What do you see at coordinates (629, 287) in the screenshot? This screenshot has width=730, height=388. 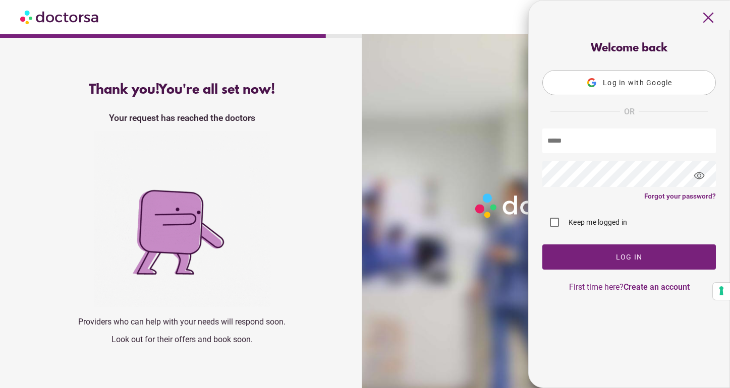 I see `p: First time here?` at bounding box center [629, 287].